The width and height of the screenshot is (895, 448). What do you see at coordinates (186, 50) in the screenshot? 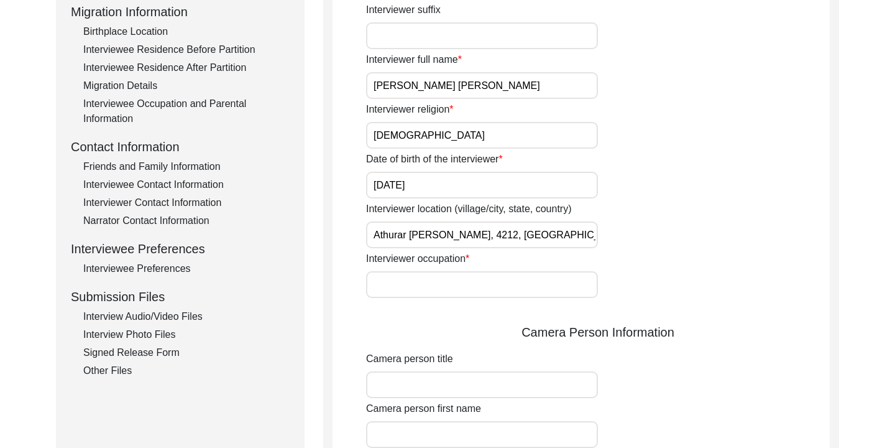
I see `div: Interviewee Residence Before Partition` at bounding box center [186, 50].